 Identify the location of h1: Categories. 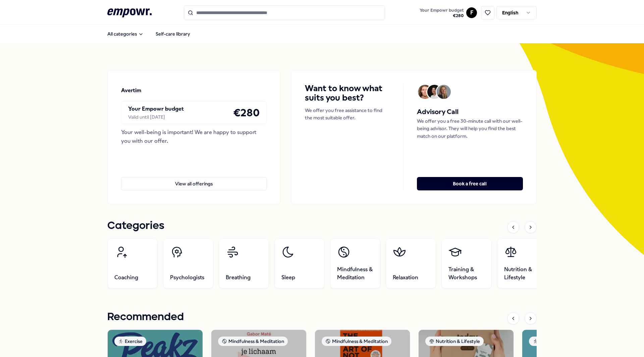
(136, 226).